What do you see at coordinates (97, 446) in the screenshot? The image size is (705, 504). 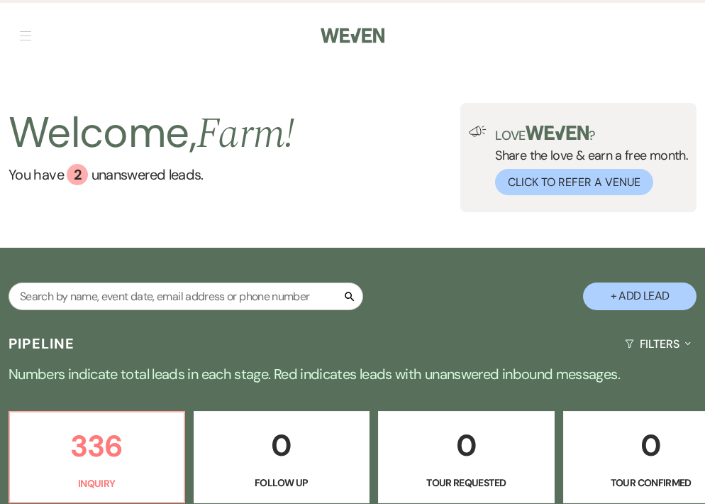 I see `p: 336` at bounding box center [97, 446].